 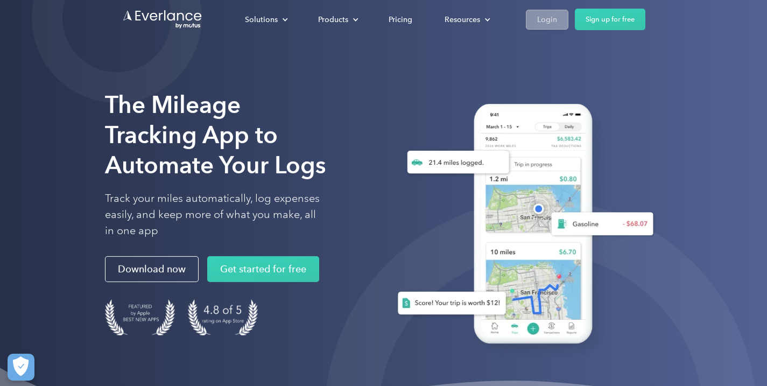 I want to click on p: Track your miles automatically, log expenses easily, and keep more of what you make, all in one app, so click(x=213, y=215).